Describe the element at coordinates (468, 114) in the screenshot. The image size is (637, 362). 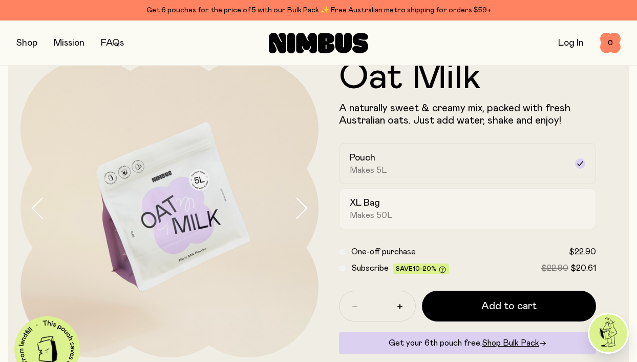
I see `p: A naturally sweet & creamy mix, packed with fresh Australian oats. Just add water, shake and enjoy!` at that location.